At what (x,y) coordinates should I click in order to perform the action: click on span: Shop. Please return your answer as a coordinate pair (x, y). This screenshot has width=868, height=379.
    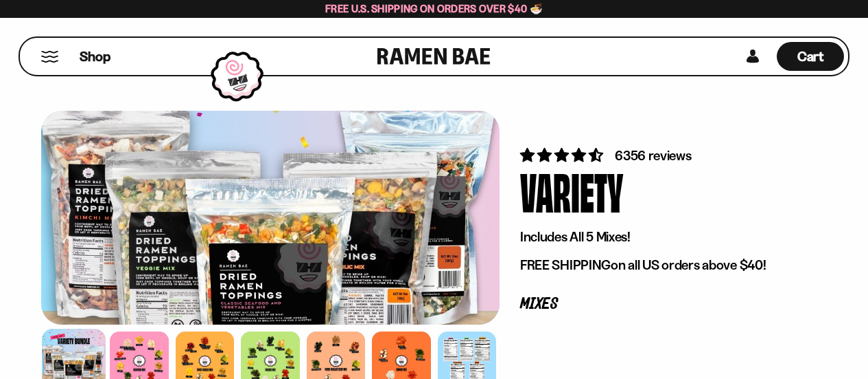
    Looking at the image, I should click on (95, 56).